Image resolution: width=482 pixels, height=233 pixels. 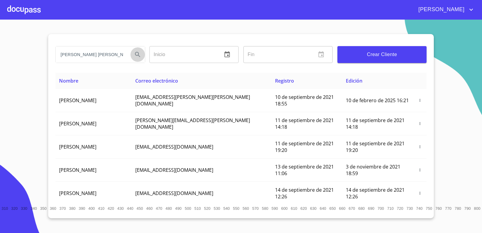 I want to click on span: 610, so click(x=294, y=208).